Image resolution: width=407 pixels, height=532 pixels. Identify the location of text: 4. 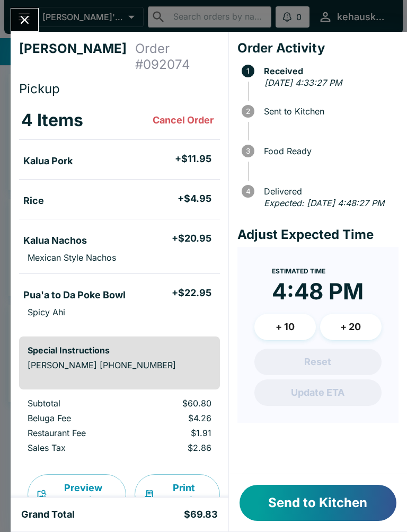
(247, 192).